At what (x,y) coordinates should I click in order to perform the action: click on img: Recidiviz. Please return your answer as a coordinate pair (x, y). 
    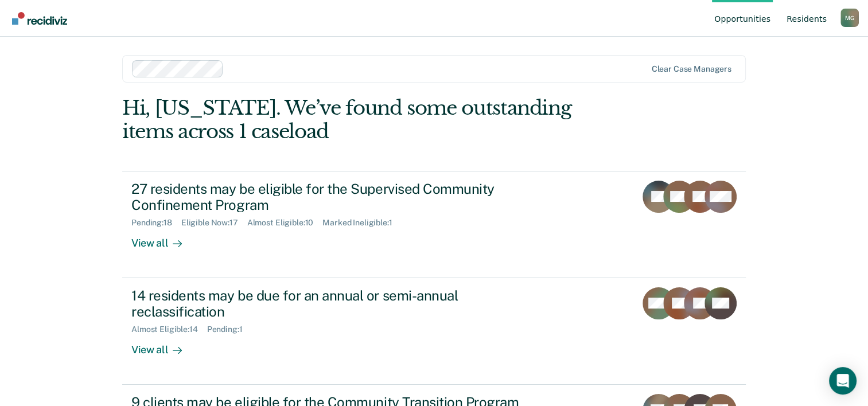
    Looking at the image, I should click on (39, 19).